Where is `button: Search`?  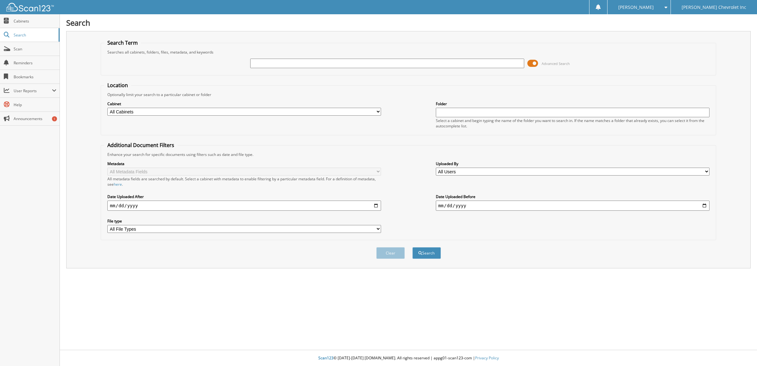 button: Search is located at coordinates (426, 253).